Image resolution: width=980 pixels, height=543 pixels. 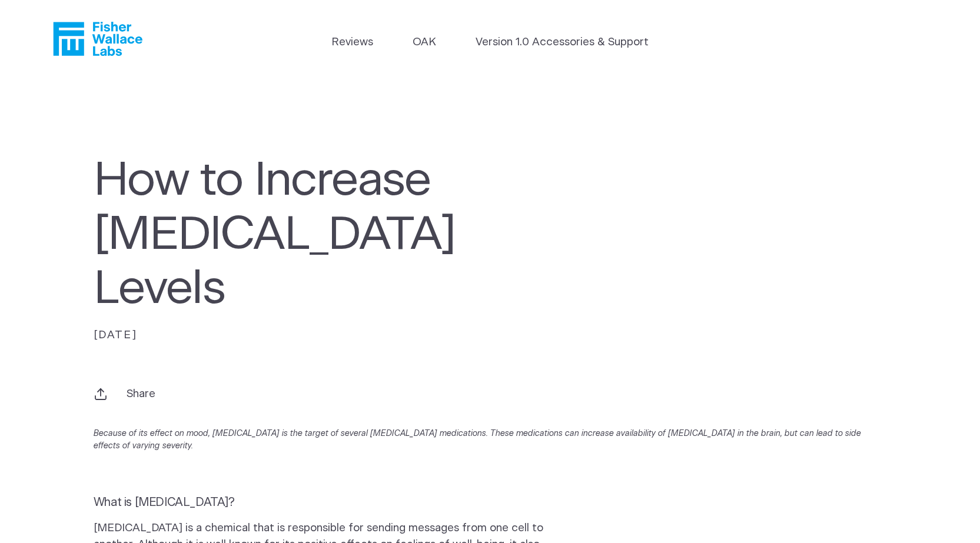 I want to click on a: Fisher Wallace, so click(x=98, y=39).